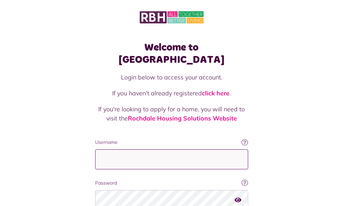 This screenshot has height=206, width=343. I want to click on p: Login below to access your account., so click(171, 77).